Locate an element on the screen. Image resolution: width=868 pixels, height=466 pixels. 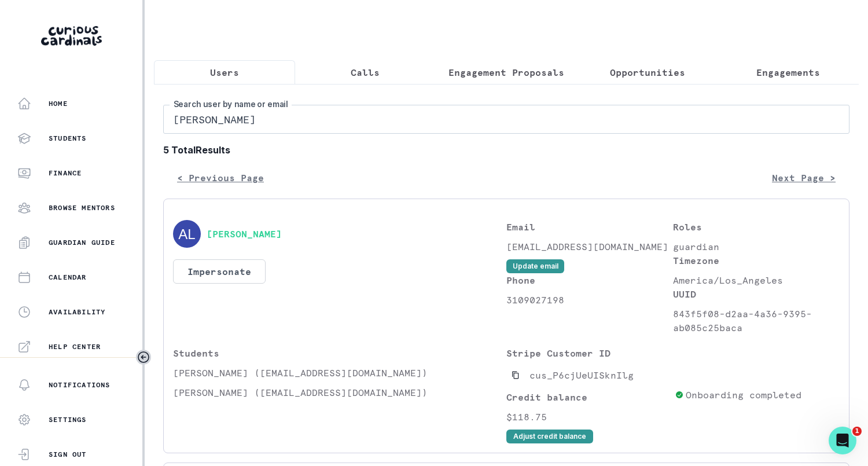
p: Opportunities is located at coordinates (647, 72).